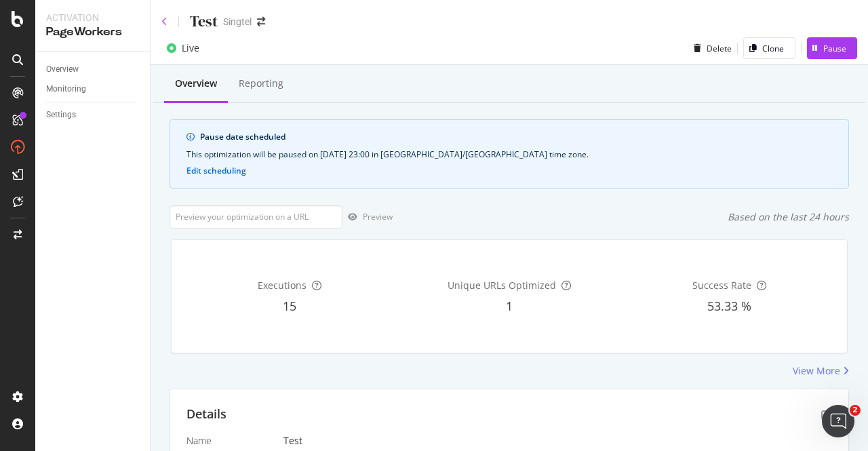 Image resolution: width=868 pixels, height=451 pixels. I want to click on div: View More, so click(817, 371).